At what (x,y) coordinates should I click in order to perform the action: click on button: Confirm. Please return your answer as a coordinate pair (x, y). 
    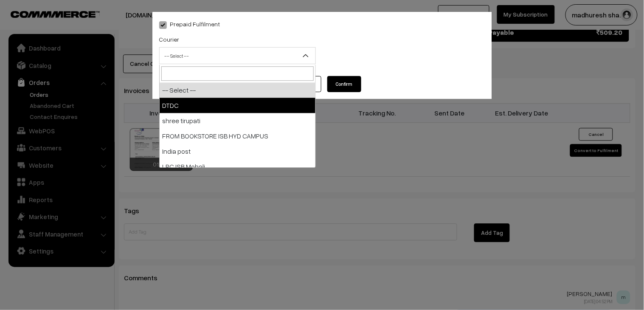
    Looking at the image, I should click on (344, 84).